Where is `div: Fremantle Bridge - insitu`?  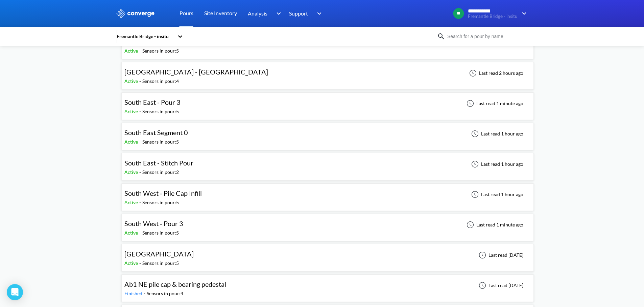 div: Fremantle Bridge - insitu is located at coordinates (145, 37).